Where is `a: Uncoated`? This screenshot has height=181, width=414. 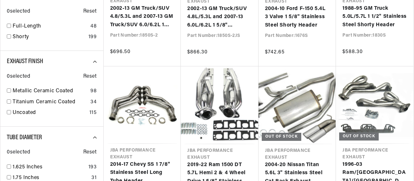 a: Uncoated is located at coordinates (50, 113).